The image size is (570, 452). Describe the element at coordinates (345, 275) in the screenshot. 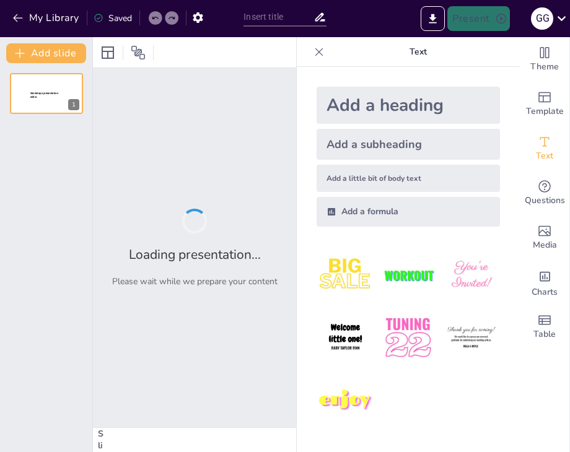

I see `img: 1.jpeg` at that location.